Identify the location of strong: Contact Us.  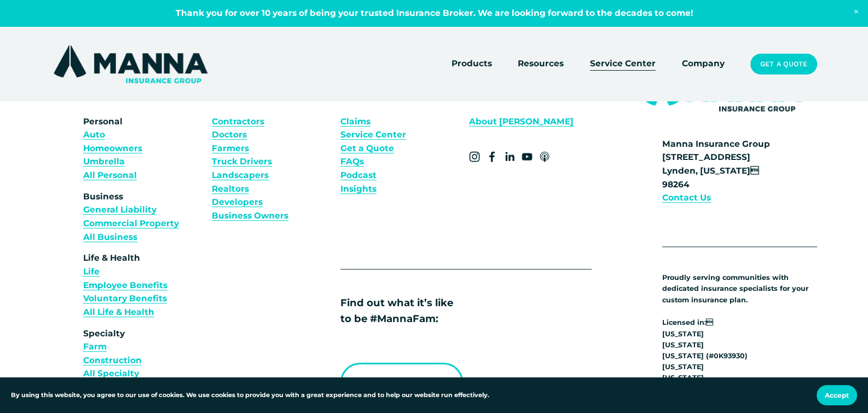
(686, 197).